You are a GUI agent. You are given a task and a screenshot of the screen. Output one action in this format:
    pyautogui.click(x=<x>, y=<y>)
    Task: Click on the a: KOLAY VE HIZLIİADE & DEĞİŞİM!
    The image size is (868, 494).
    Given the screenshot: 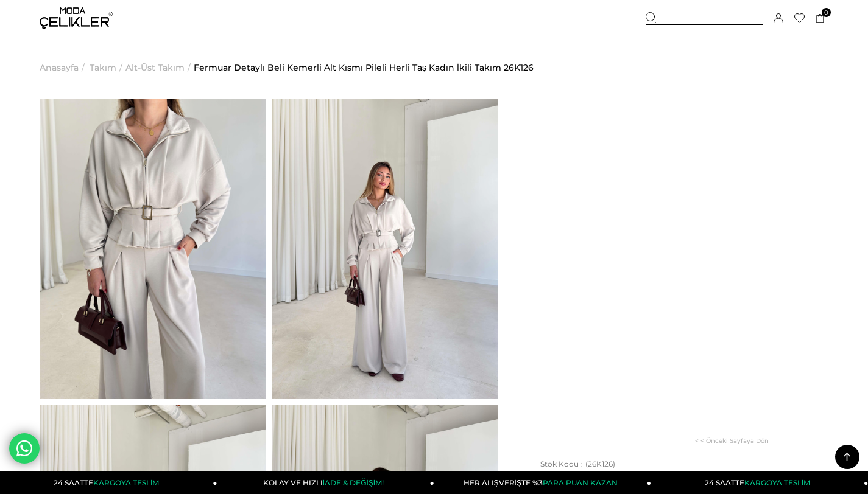 What is the action you would take?
    pyautogui.click(x=326, y=482)
    